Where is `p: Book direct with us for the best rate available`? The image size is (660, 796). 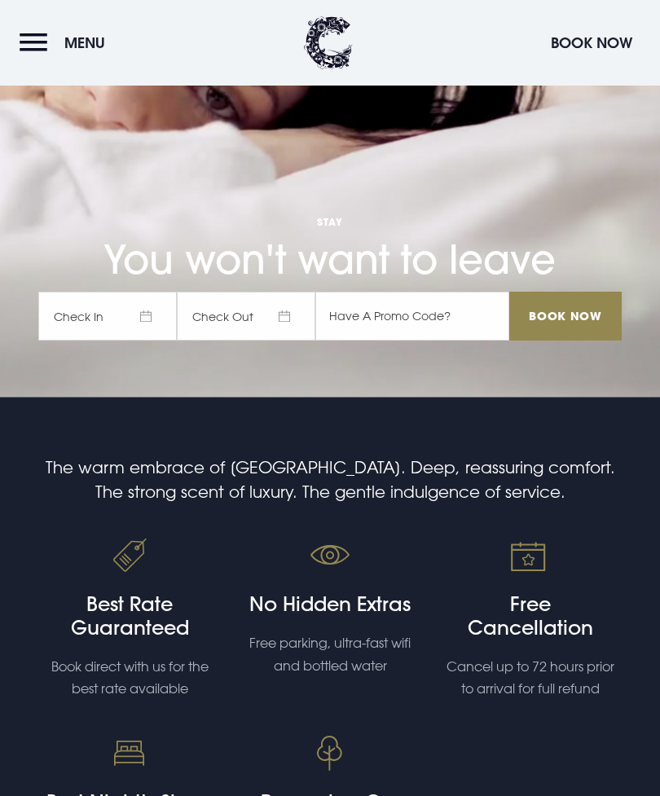 p: Book direct with us for the best rate available is located at coordinates (130, 678).